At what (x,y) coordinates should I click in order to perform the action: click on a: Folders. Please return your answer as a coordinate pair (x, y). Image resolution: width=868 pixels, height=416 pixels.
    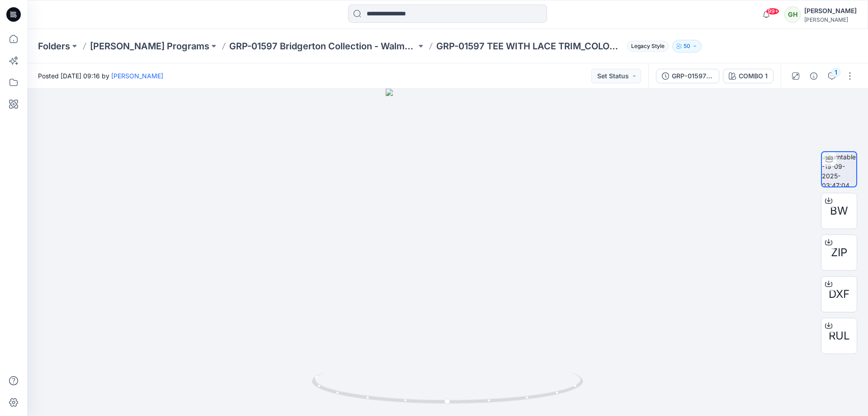
    Looking at the image, I should click on (54, 46).